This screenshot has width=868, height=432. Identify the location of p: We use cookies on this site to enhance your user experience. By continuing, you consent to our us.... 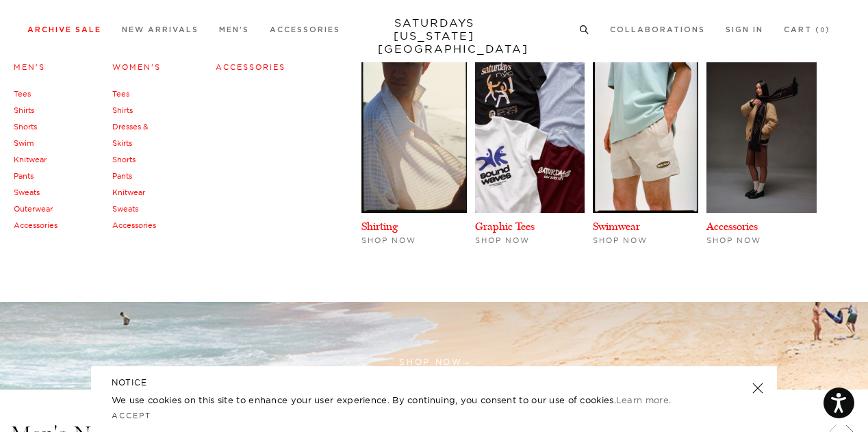
(409, 400).